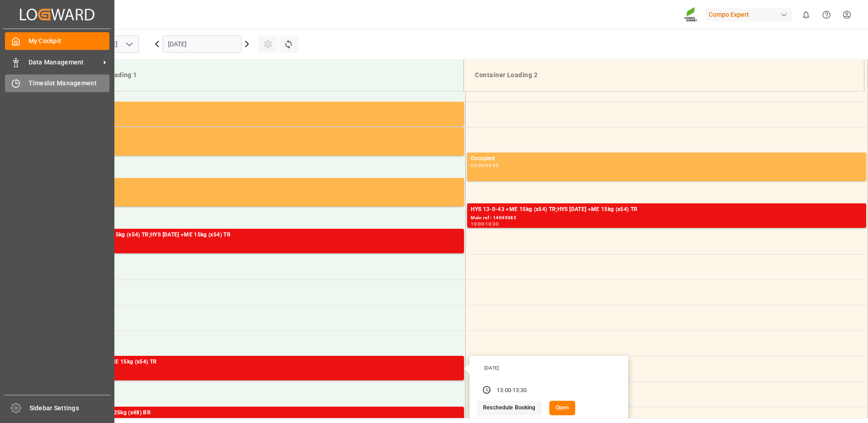 This screenshot has width=868, height=423. What do you see at coordinates (263, 75) in the screenshot?
I see `div: Container Loading 1` at bounding box center [263, 75].